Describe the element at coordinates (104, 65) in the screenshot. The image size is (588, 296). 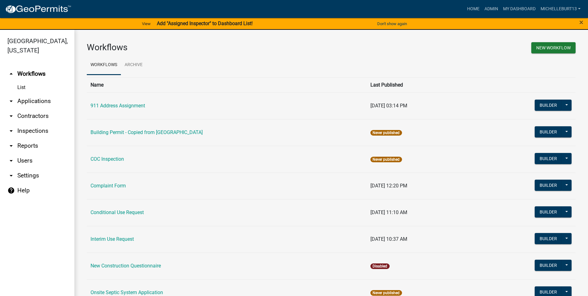
I see `a: Workflows` at that location.